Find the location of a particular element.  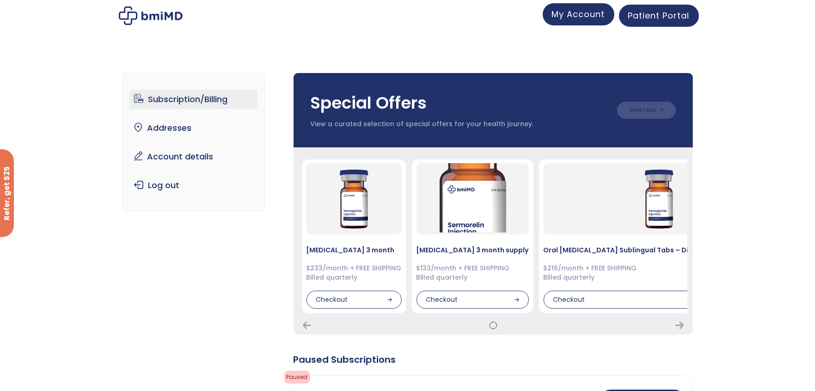

div: $216/month + FREE SHIPPING Billed quarterly is located at coordinates (660, 273).